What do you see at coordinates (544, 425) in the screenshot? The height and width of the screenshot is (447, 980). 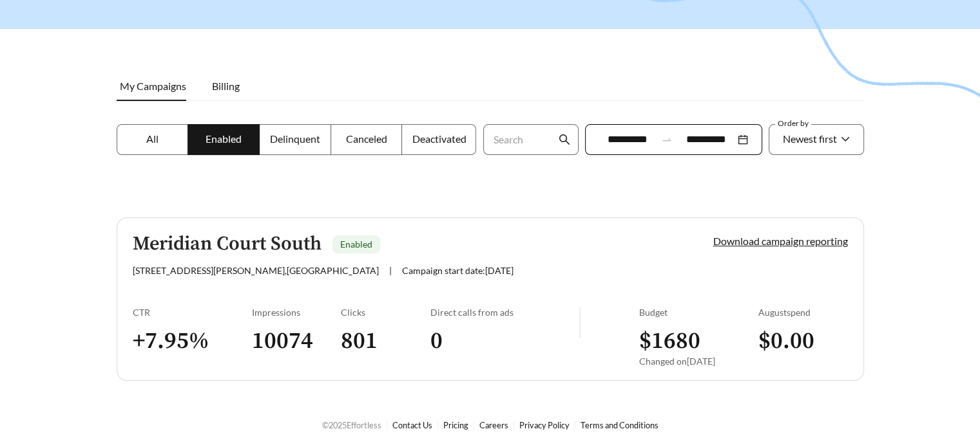 I see `a: Privacy Policy` at bounding box center [544, 425].